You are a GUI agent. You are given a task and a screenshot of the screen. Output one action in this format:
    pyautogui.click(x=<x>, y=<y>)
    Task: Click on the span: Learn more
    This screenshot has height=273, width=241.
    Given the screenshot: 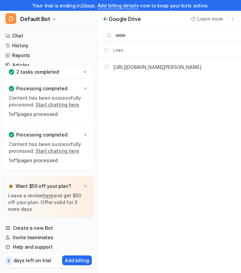 What is the action you would take?
    pyautogui.click(x=210, y=19)
    